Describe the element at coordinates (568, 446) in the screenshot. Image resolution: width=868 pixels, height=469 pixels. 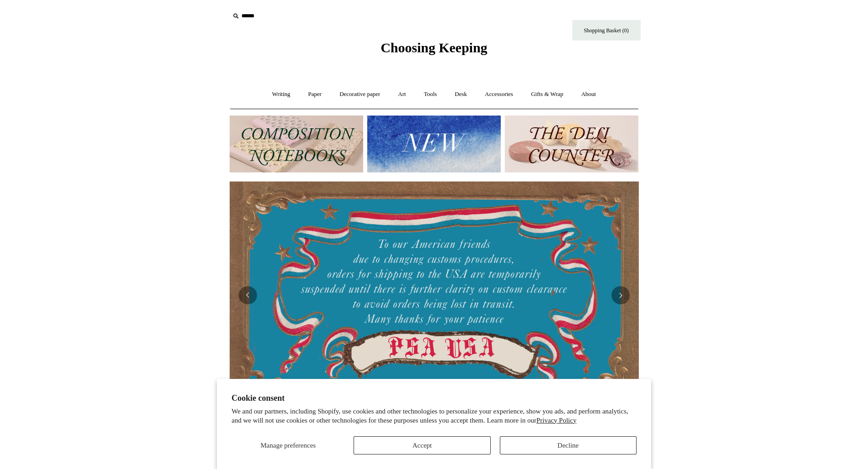
I see `button: Decline` at that location.